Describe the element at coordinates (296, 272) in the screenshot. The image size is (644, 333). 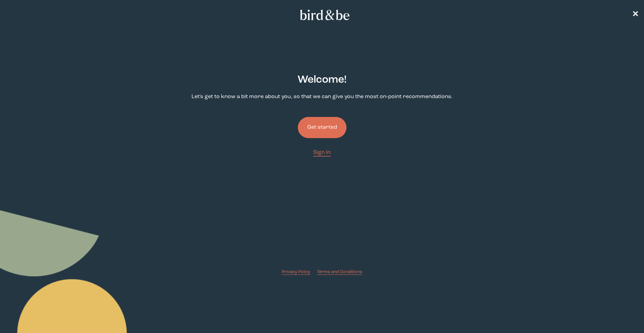
I see `a: Privacy Policy` at that location.